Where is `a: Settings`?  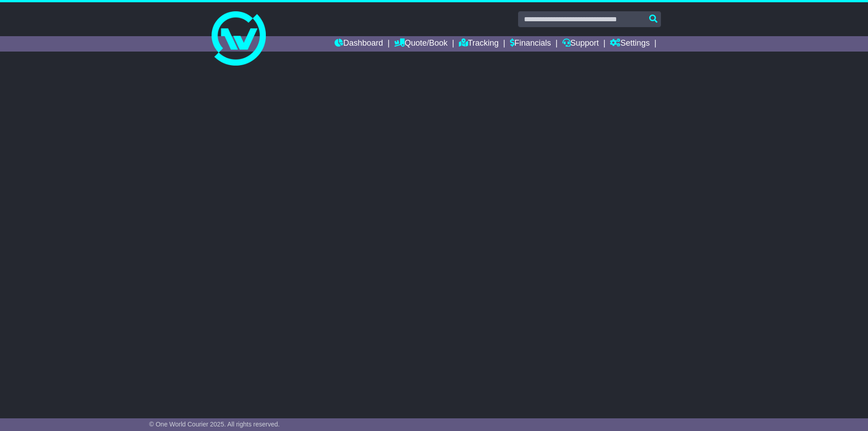
a: Settings is located at coordinates (630, 44).